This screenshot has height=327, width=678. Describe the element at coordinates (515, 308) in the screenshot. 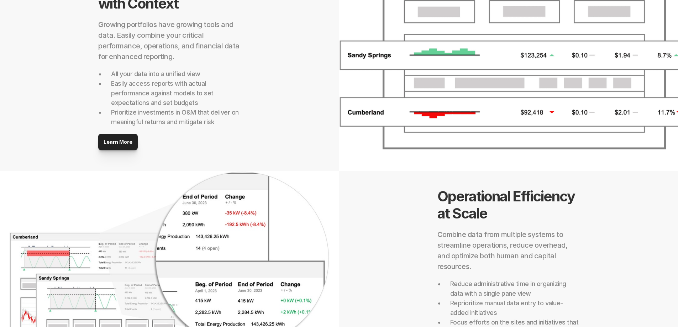

I see `p: Reprioritize manual data entry to value-added initiatives` at that location.